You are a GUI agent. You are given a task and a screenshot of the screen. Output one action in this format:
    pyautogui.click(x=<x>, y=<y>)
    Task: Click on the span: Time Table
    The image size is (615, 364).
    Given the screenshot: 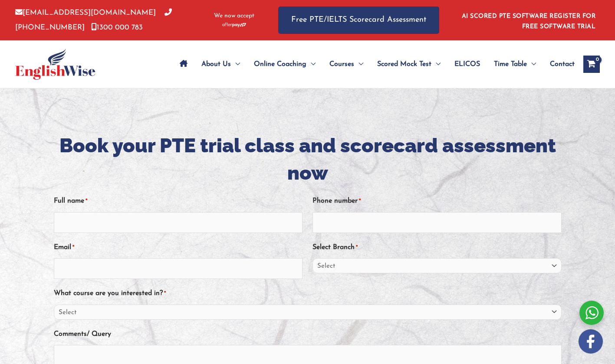 What is the action you would take?
    pyautogui.click(x=510, y=65)
    